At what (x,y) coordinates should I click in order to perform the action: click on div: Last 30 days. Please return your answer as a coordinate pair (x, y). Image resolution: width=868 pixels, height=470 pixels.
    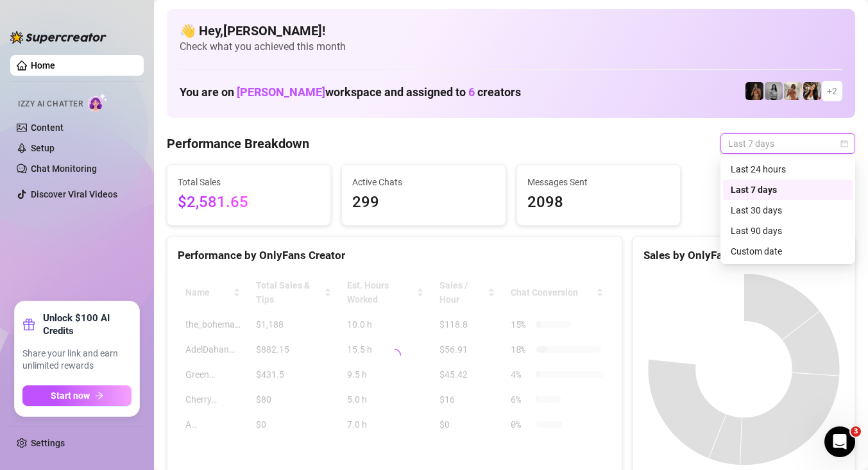
    Looking at the image, I should click on (788, 210).